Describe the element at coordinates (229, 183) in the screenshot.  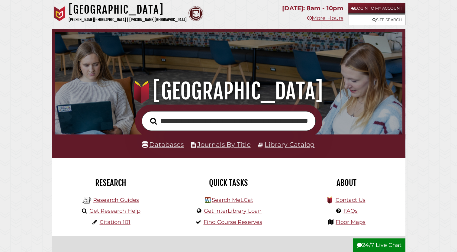
I see `h2: Quick Tasks` at that location.